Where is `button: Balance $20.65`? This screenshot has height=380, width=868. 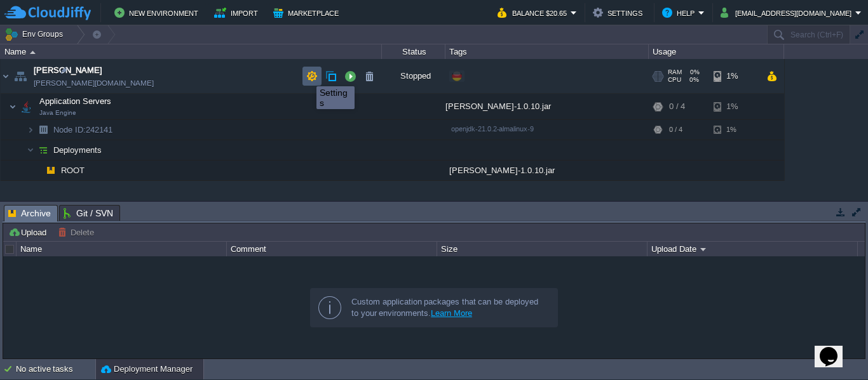 button: Balance $20.65 is located at coordinates (534, 13).